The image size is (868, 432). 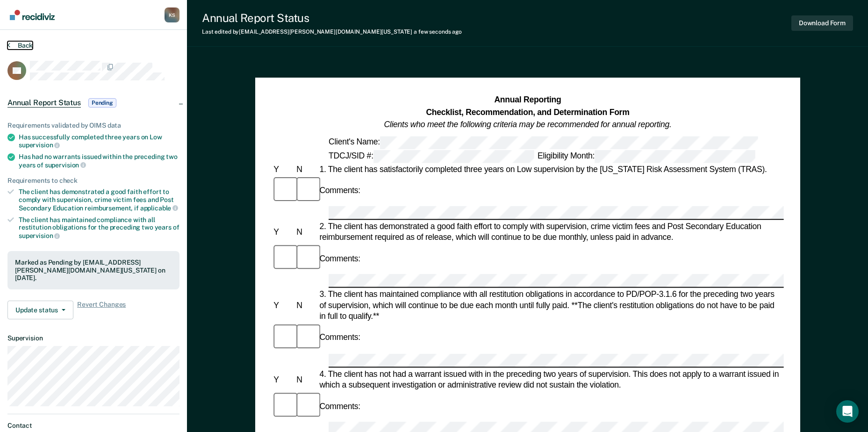 I want to click on div: 3. The client has maintained compliance with all restitution obligations in accordance to PD/POP-..., so click(x=550, y=306).